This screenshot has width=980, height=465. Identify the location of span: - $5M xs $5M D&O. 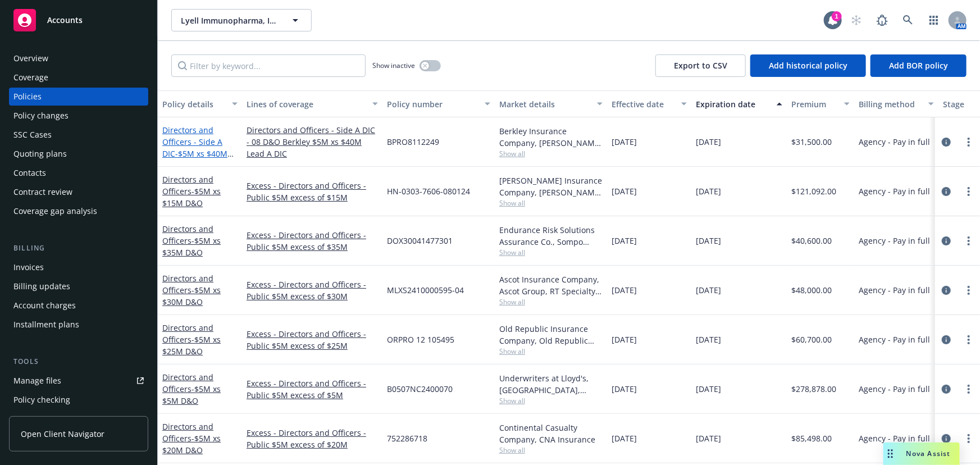
(192, 395).